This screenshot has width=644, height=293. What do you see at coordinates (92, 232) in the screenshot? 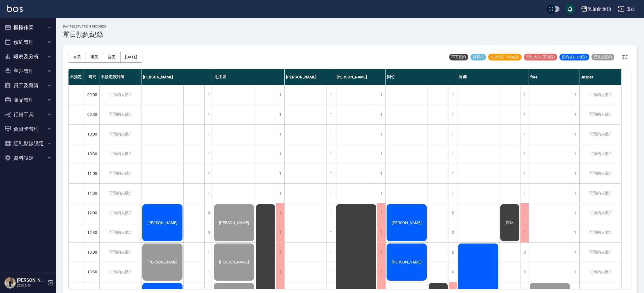
I see `div: 12:30` at bounding box center [92, 232].